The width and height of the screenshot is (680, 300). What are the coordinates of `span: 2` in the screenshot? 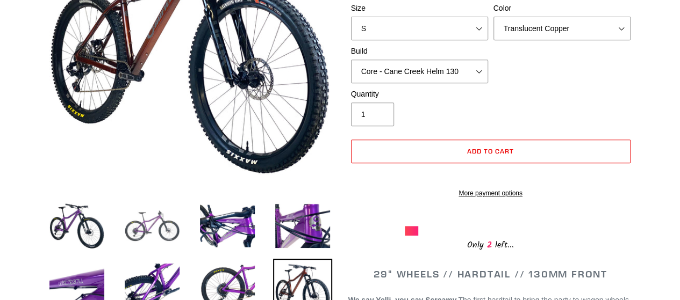 It's located at (489, 245).